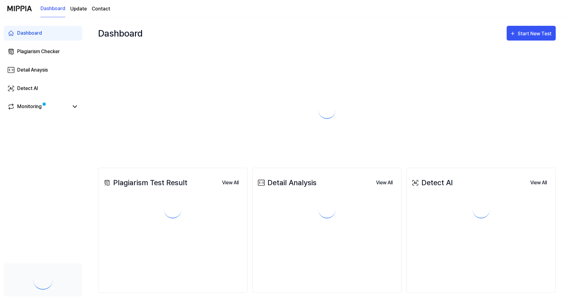 This screenshot has width=568, height=305. Describe the element at coordinates (101, 9) in the screenshot. I see `a: Contact` at that location.